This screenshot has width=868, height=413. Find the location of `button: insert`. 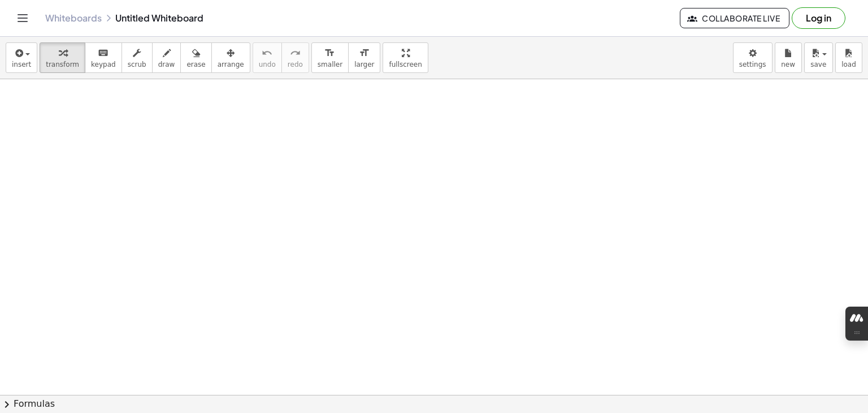

button: insert is located at coordinates (22, 58).